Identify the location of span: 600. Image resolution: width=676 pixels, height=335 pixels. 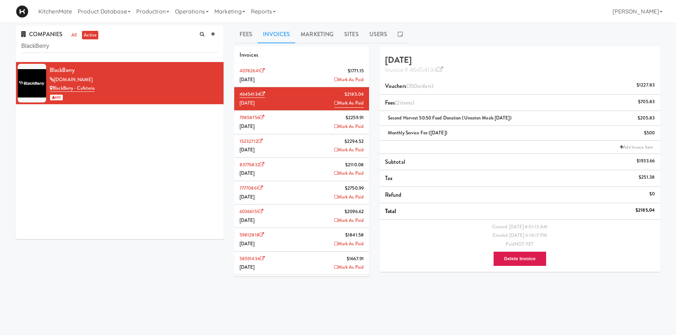
(56, 98).